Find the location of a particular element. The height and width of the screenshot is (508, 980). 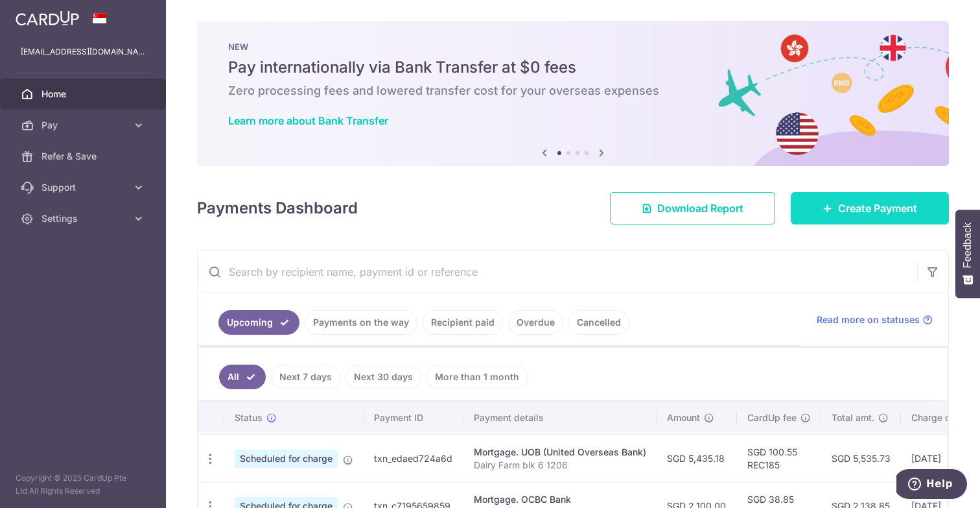

h5: Pay internationally via Bank Transfer at $0 fees is located at coordinates (573, 67).